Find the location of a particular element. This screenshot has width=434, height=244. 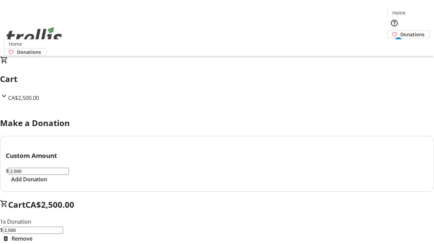

img: Orient E2E Organization LBPsVWhAVV's Logo is located at coordinates (34, 37).